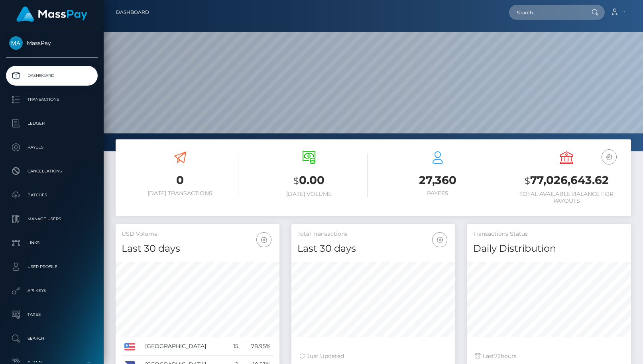 Image resolution: width=643 pixels, height=364 pixels. I want to click on h6: Payees, so click(438, 193).